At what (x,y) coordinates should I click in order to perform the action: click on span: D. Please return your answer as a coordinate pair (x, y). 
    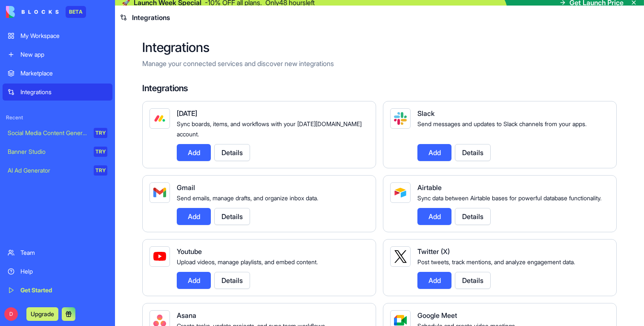
    Looking at the image, I should click on (11, 314).